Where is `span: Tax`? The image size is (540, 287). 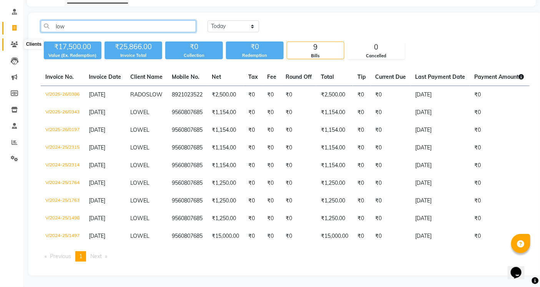
span: Tax is located at coordinates (253, 77).